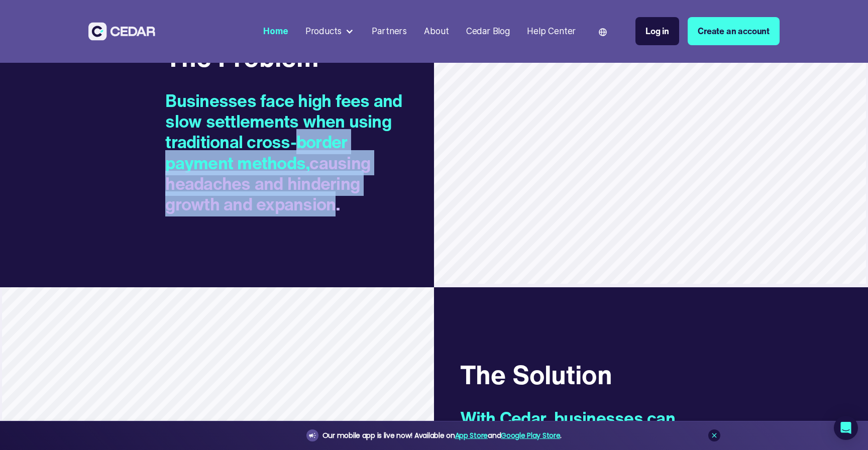  What do you see at coordinates (442, 436) in the screenshot?
I see `div: Our mobile app is live now! Available on and .` at bounding box center [442, 436].